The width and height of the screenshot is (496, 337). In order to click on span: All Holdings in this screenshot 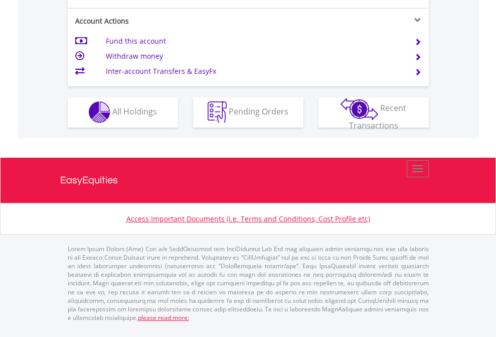, I will do `click(134, 111)`.